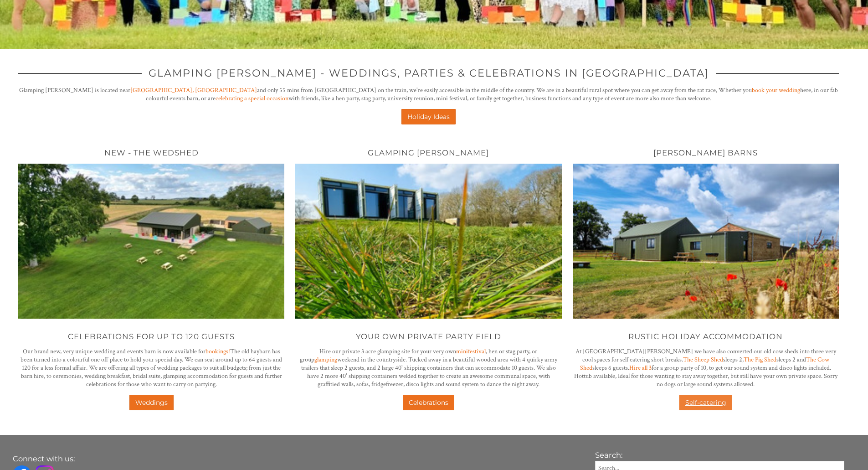 This screenshot has width=868, height=470. I want to click on img: Glamping_T.full.jpg, so click(428, 241).